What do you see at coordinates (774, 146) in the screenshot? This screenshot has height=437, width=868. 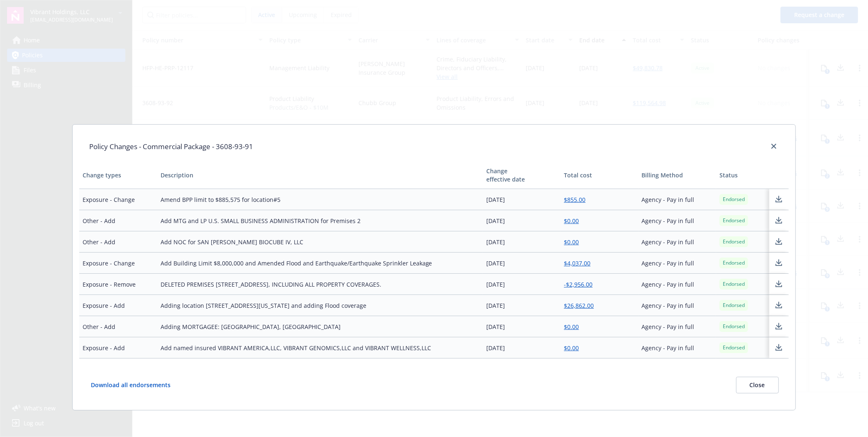 I see `a: close` at bounding box center [774, 146].